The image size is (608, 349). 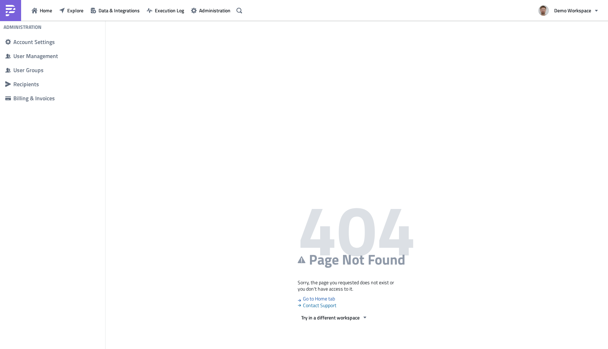 What do you see at coordinates (573, 10) in the screenshot?
I see `span: Demo Workspace` at bounding box center [573, 10].